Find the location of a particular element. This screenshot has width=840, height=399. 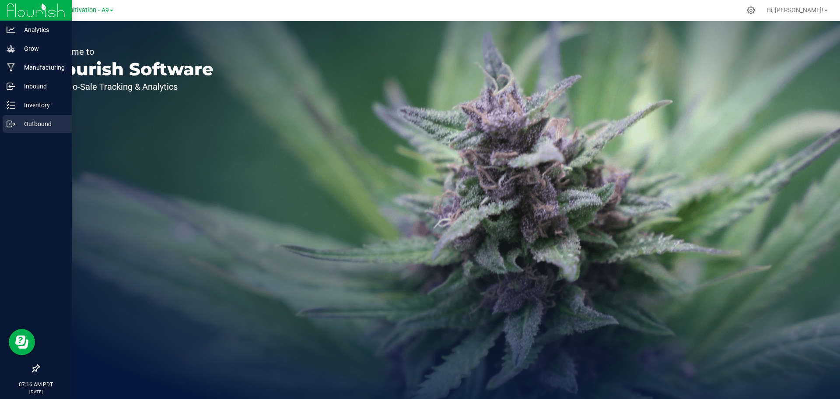

p: Seed-to-Sale Tracking & Analytics is located at coordinates (130, 87).